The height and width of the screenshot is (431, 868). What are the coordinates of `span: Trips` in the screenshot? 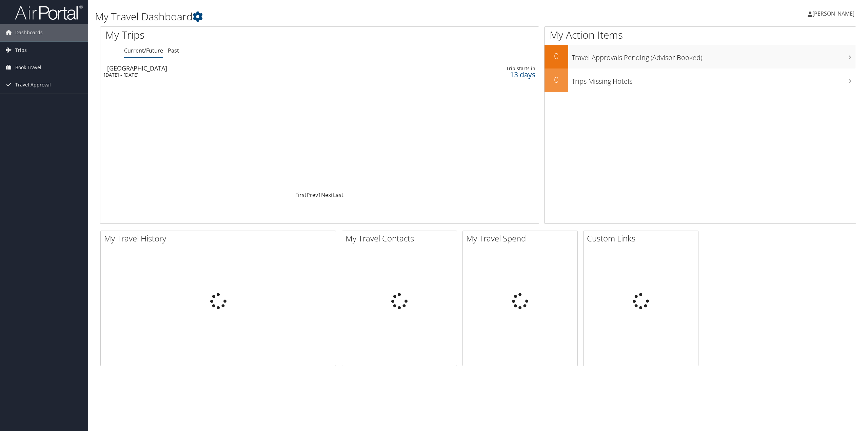 It's located at (21, 50).